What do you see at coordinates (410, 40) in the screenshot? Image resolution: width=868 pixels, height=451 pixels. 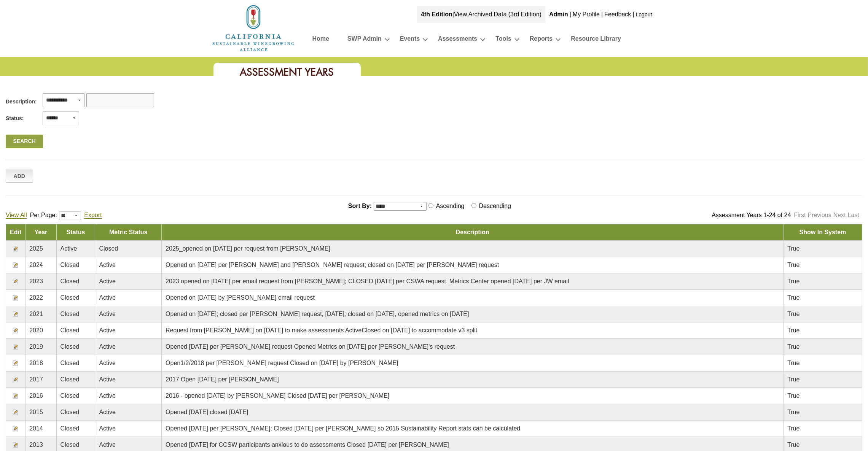 I see `a: Events` at bounding box center [410, 40].